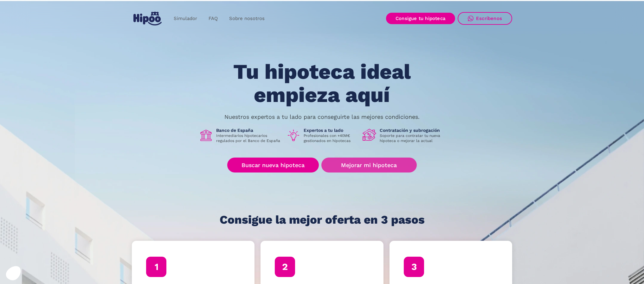 This screenshot has width=644, height=284. Describe the element at coordinates (148, 18) in the screenshot. I see `a: home` at that location.